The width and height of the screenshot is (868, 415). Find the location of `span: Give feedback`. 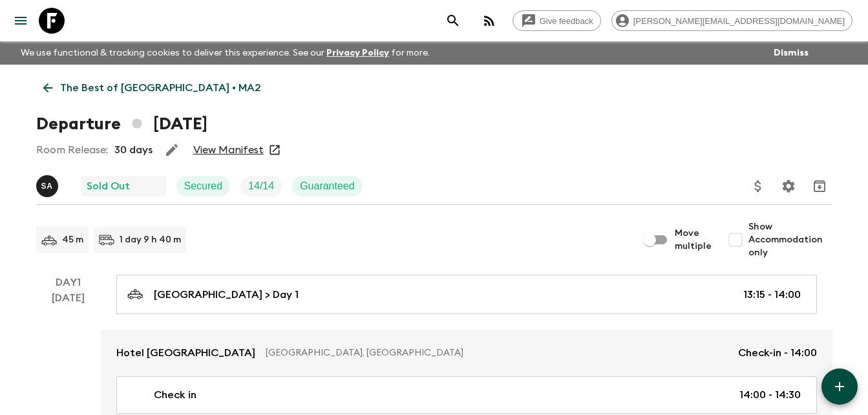

span: Give feedback is located at coordinates (566, 21).